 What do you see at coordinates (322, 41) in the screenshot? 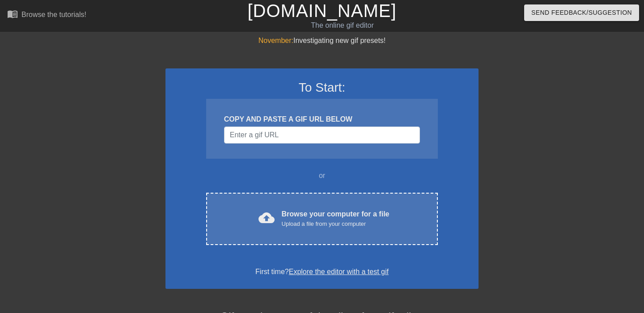
I see `div: Investigating new gif presets!` at bounding box center [322, 41].